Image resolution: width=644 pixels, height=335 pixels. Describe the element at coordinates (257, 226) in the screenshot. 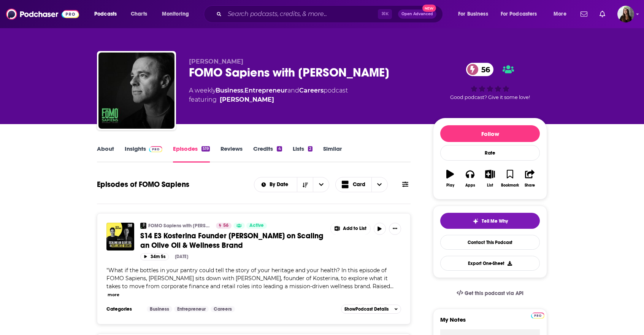

I see `a: Active` at that location.